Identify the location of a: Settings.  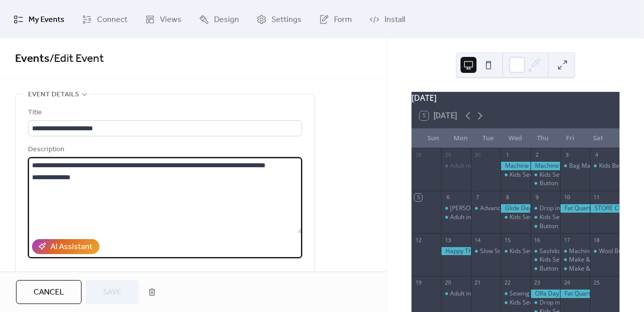
(279, 19).